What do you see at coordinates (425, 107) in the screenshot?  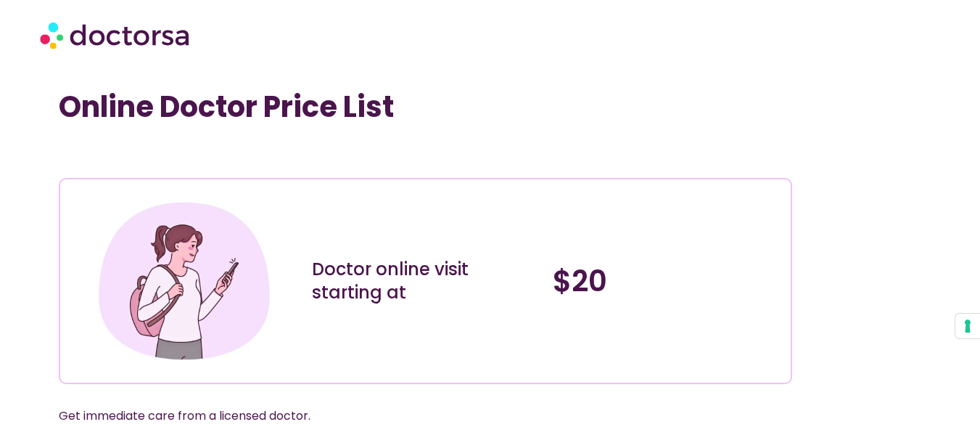 I see `h1: Online Doctor Price List` at bounding box center [425, 107].